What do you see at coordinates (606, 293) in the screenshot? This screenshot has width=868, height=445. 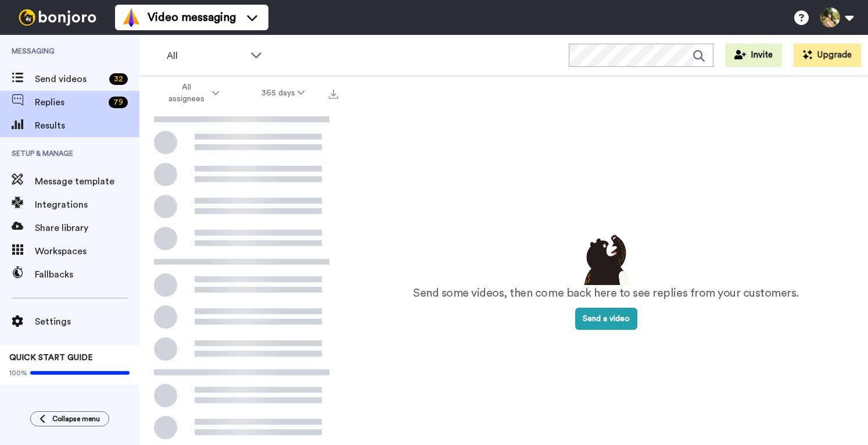 I see `p: Send some videos, then come back here to see replies from your customers.` at bounding box center [606, 293].